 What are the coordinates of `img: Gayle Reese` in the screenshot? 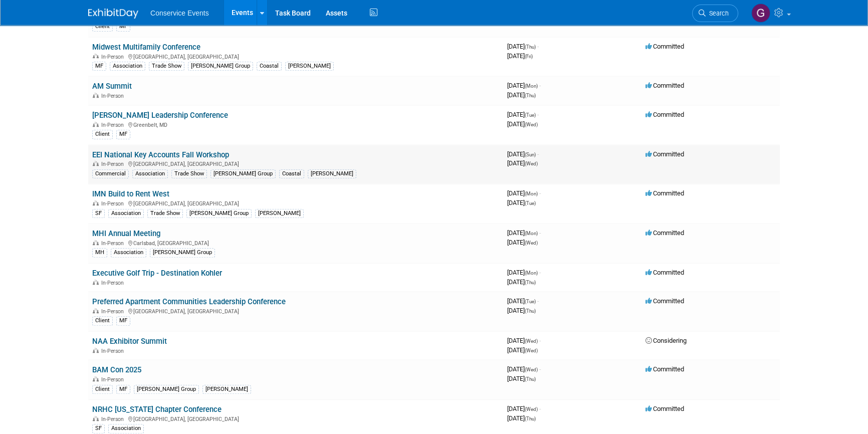 It's located at (761, 13).